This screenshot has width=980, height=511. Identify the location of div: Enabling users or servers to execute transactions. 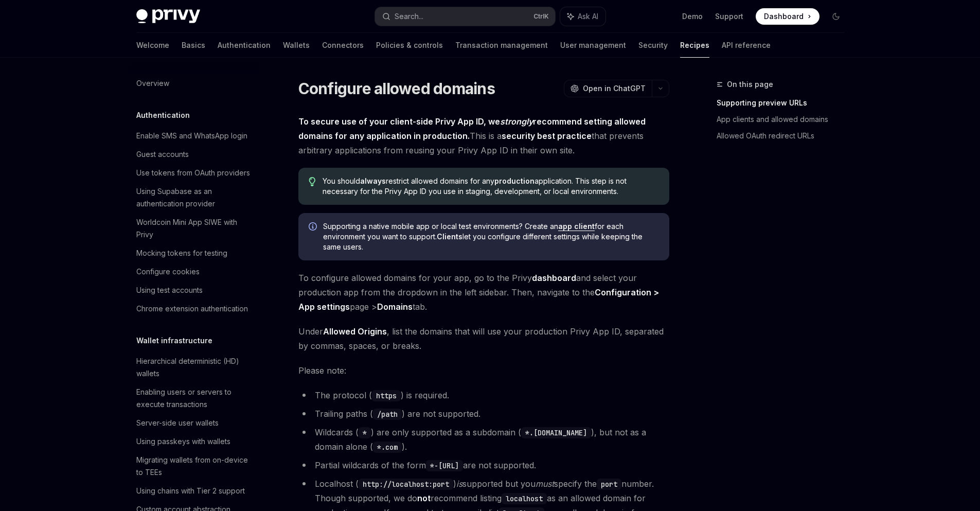
(195, 398).